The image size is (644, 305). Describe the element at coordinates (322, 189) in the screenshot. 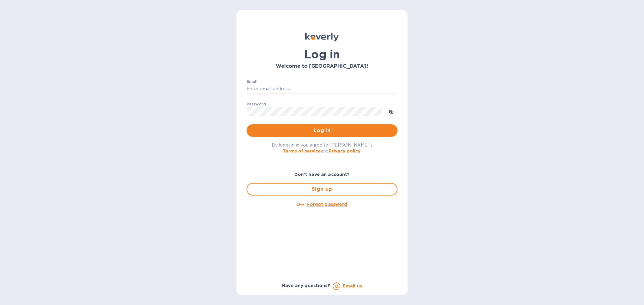

I see `span: Sign up` at that location.